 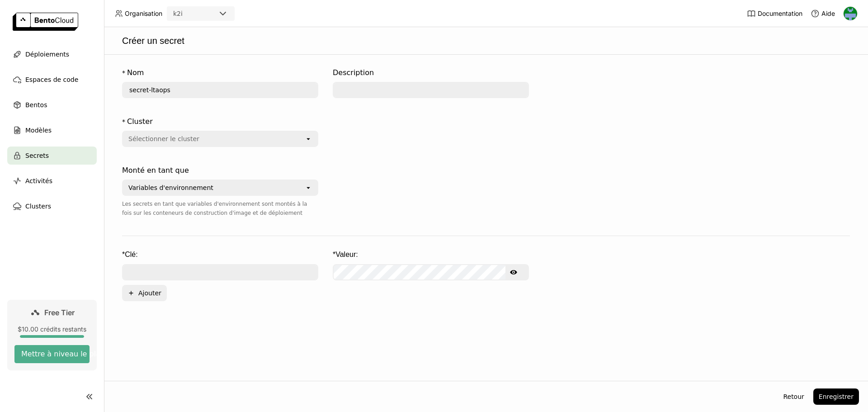 What do you see at coordinates (52, 130) in the screenshot?
I see `a: Modèles` at bounding box center [52, 130].